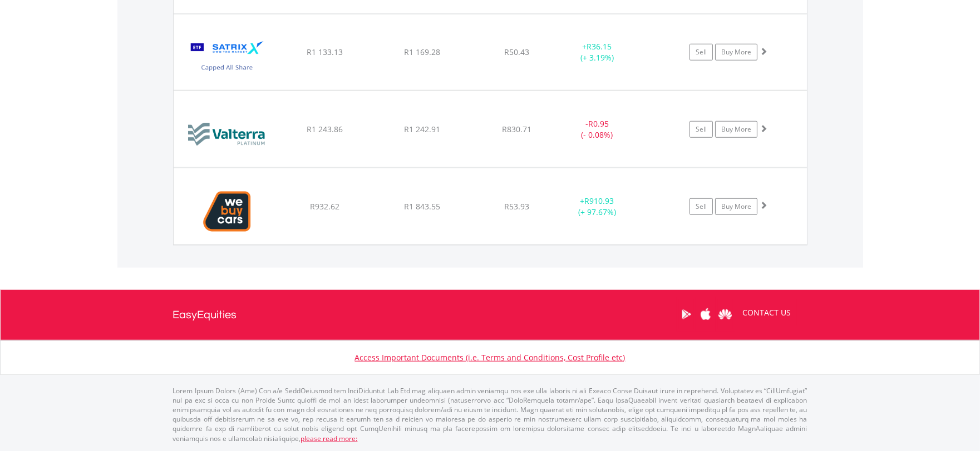  I want to click on a: please read more:, so click(329, 439).